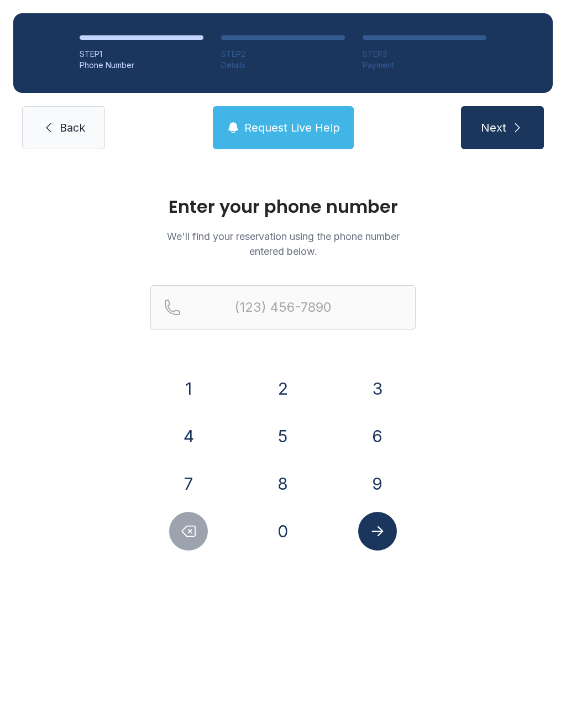 The width and height of the screenshot is (566, 728). I want to click on div: Phone Number, so click(142, 66).